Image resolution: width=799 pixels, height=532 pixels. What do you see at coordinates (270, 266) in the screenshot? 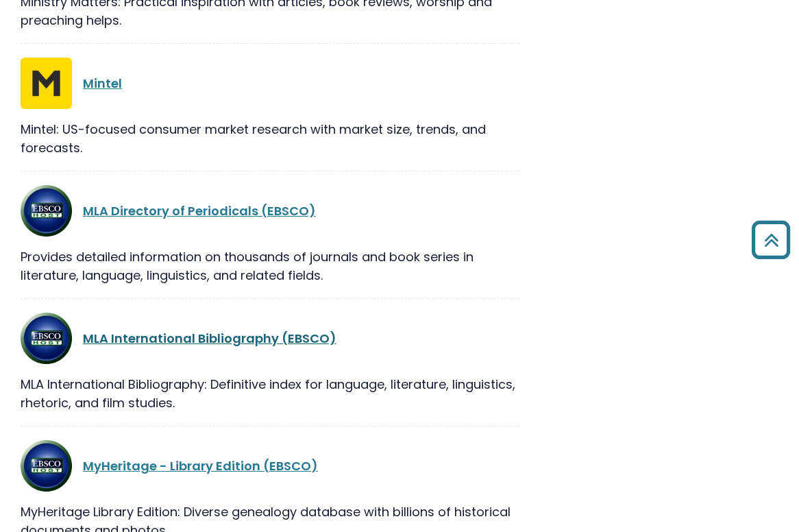
I see `div: Provides detailed information on thousands of journals and book series in literature, language, l...` at bounding box center [270, 266].